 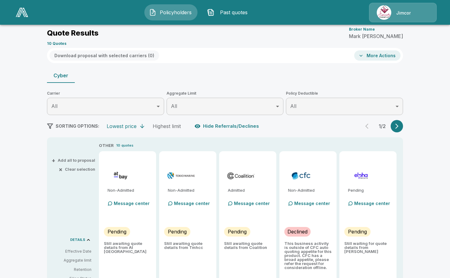 I want to click on p: Still awaiting quote details from Coalition, so click(x=248, y=245).